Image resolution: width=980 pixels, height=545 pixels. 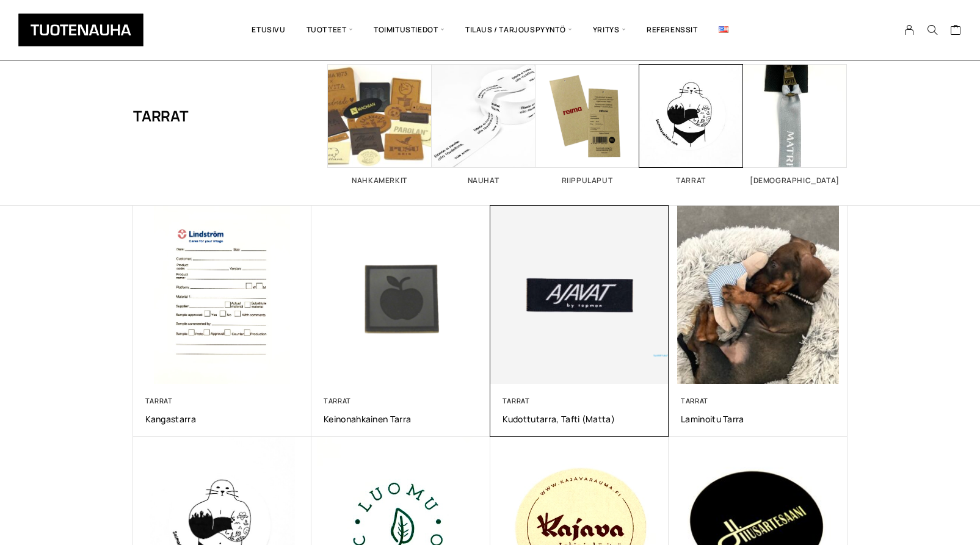 I want to click on a: Visit product category Nahkamerkit, so click(x=380, y=124).